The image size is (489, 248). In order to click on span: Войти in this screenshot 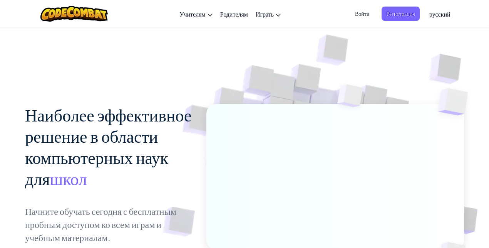, I will do `click(362, 13)`.